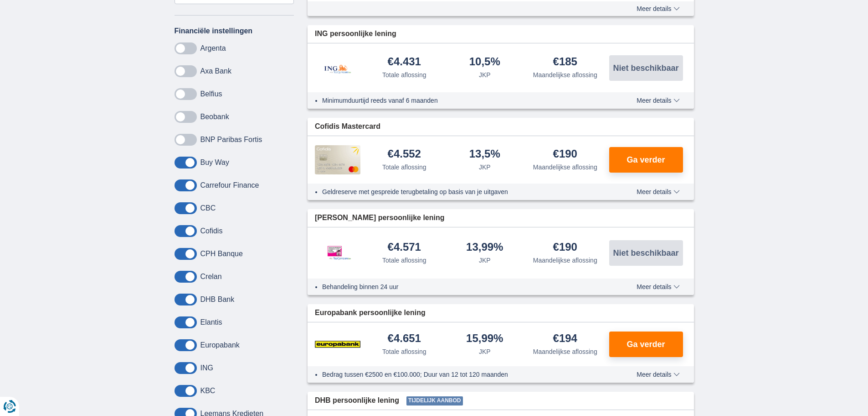  What do you see at coordinates (485, 62) in the screenshot?
I see `div: 10,5%` at bounding box center [485, 62].